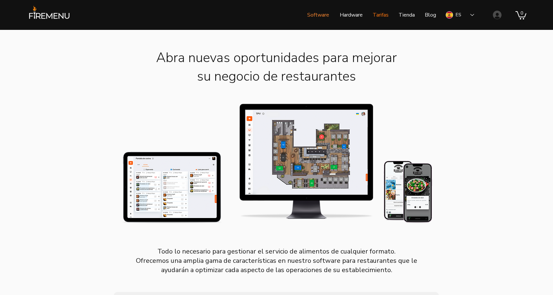 The image size is (553, 295). Describe the element at coordinates (318, 15) in the screenshot. I see `p: Software` at that location.